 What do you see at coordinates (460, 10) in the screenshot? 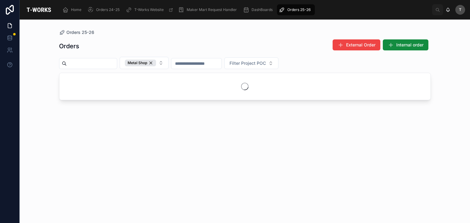
I see `span: T` at bounding box center [460, 10].